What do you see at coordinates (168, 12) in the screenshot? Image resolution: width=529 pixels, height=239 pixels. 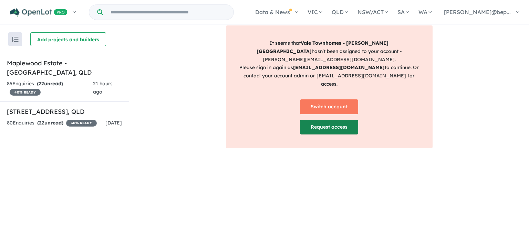 I see `input: Try estate name, suburb, builder or developer` at bounding box center [168, 12].